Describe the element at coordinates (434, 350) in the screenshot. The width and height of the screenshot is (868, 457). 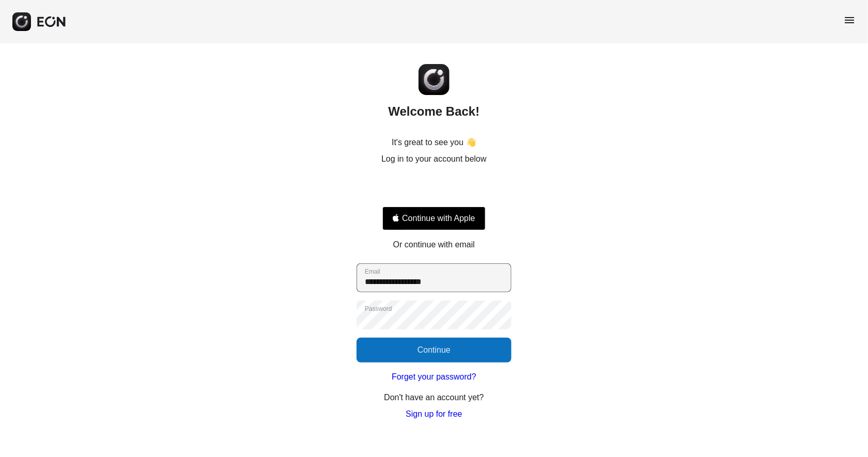
I see `button: Continue` at that location.